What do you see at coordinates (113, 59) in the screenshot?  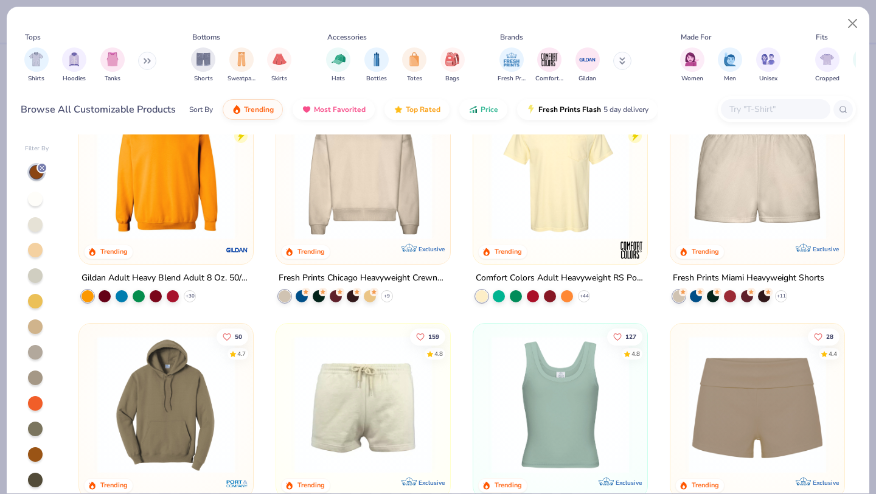 I see `img: Tanks Image` at bounding box center [113, 59].